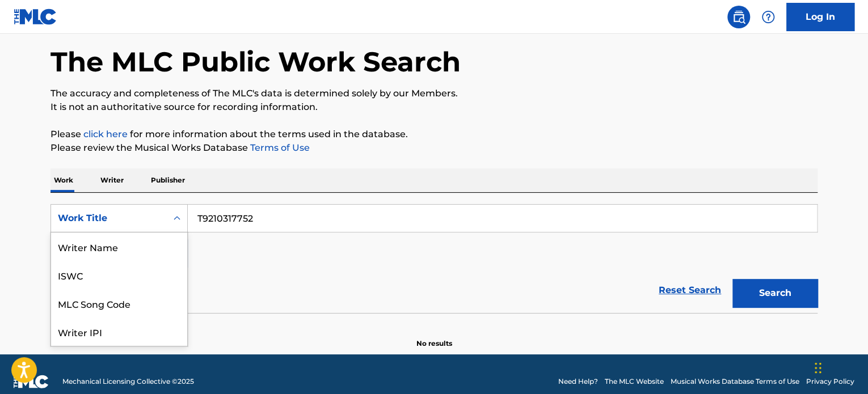 Image resolution: width=868 pixels, height=394 pixels. What do you see at coordinates (128, 381) in the screenshot?
I see `span: Mechanical Licensing Collective © 2025` at bounding box center [128, 381].